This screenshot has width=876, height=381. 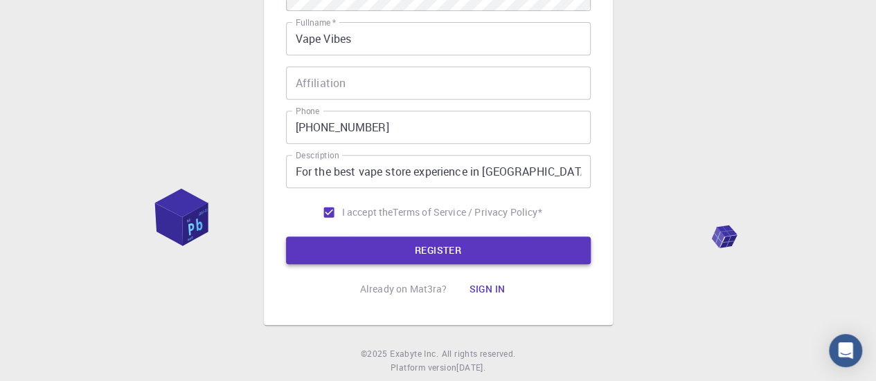 I want to click on p: Terms of Service / Privacy Policy *, so click(x=467, y=212).